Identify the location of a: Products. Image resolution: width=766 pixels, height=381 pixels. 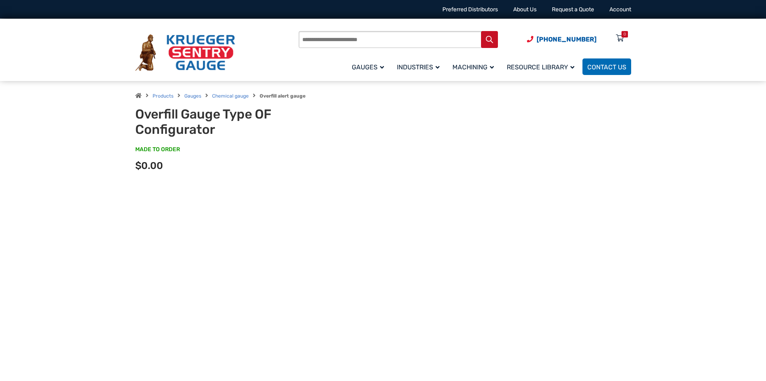
(163, 96).